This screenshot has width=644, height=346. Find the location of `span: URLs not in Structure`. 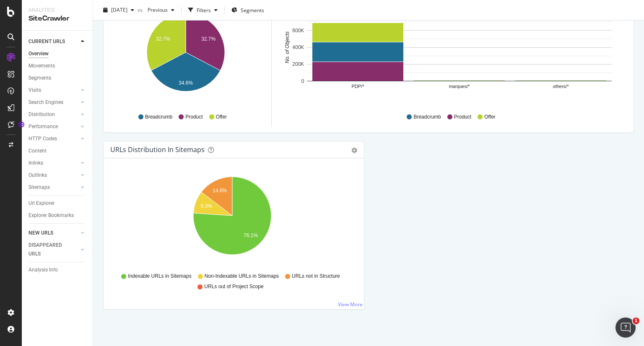

span: URLs not in Structure is located at coordinates (316, 276).